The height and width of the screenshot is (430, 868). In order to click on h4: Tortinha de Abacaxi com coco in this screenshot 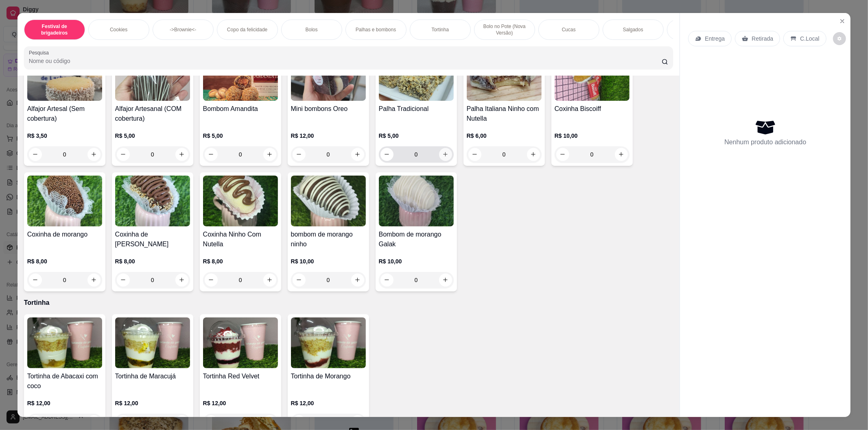, I will do `click(65, 382)`.